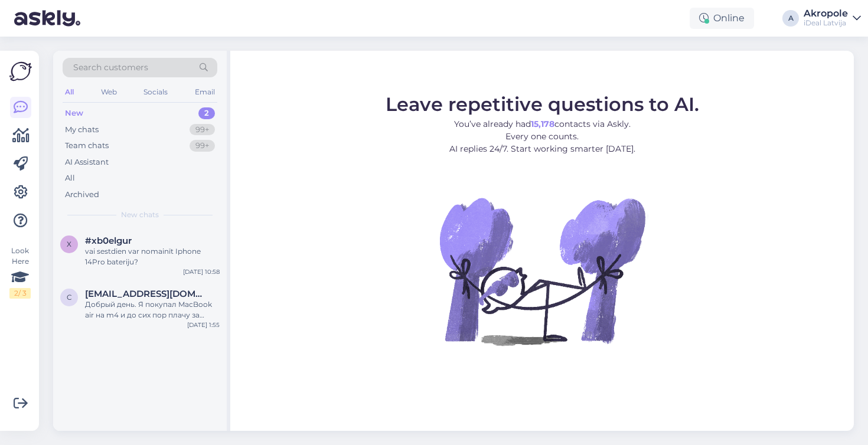  Describe the element at coordinates (69, 244) in the screenshot. I see `span: x` at that location.